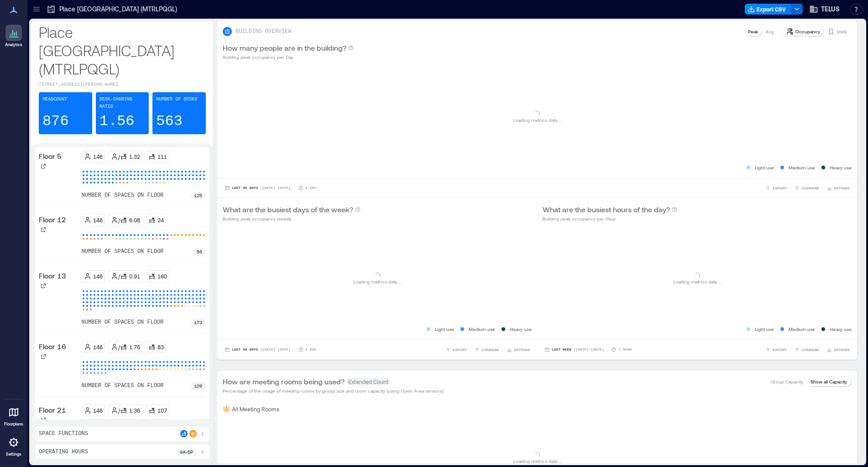 The height and width of the screenshot is (467, 868). Describe the element at coordinates (14, 45) in the screenshot. I see `p: Analytics` at that location.